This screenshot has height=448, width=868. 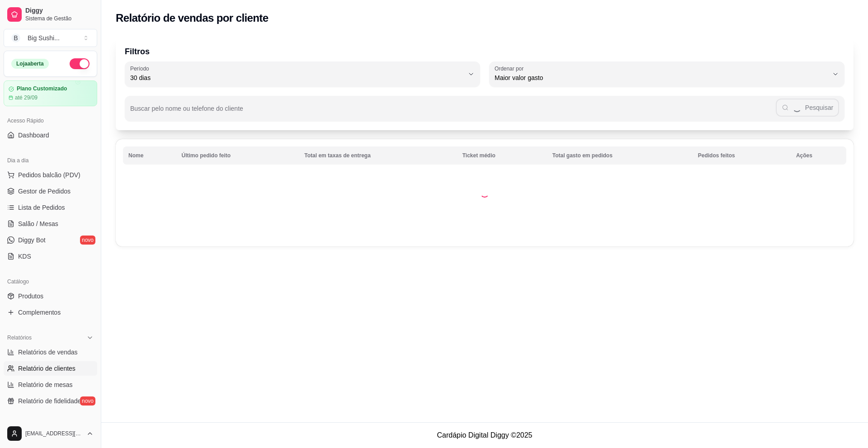 I want to click on a: KDS, so click(x=50, y=256).